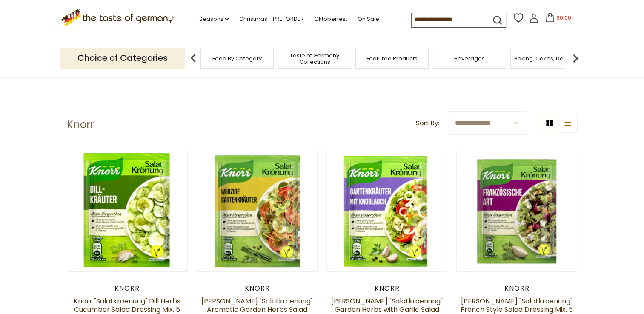  I want to click on p: Choice of Categories, so click(122, 58).